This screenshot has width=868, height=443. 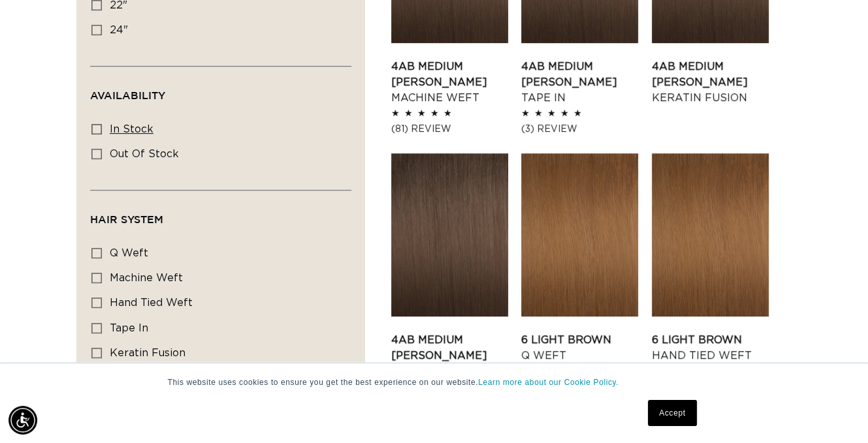 What do you see at coordinates (221, 214) in the screenshot?
I see `summary: Hair System (0 selected)` at bounding box center [221, 214].